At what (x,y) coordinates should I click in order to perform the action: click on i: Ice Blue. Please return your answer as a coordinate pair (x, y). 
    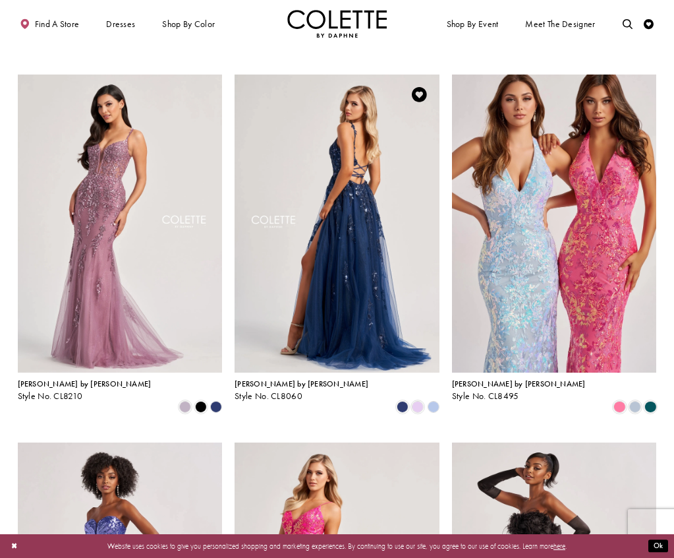
    Looking at the image, I should click on (635, 407).